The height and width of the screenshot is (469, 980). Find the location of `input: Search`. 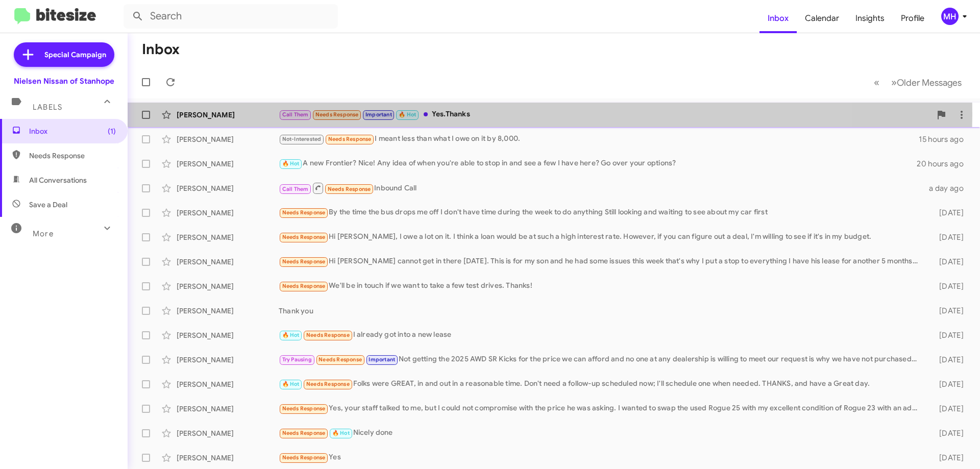

input: Search is located at coordinates (231, 16).